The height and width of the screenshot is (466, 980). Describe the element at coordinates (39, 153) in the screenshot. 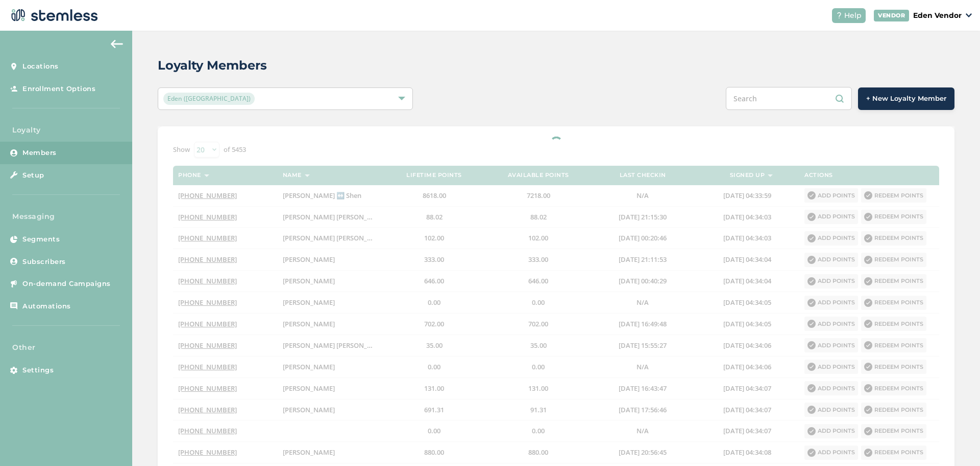

I see `span: Members` at that location.